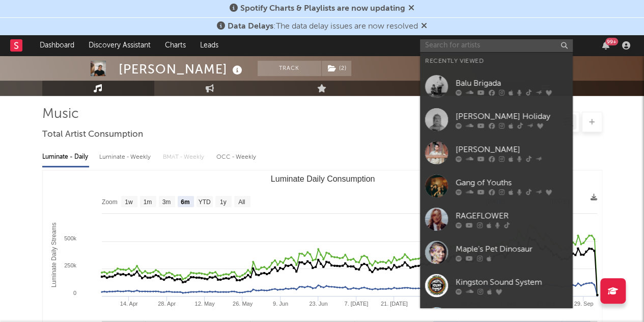 This screenshot has height=322, width=644. What do you see at coordinates (70, 265) in the screenshot?
I see `text: 250k` at bounding box center [70, 265].